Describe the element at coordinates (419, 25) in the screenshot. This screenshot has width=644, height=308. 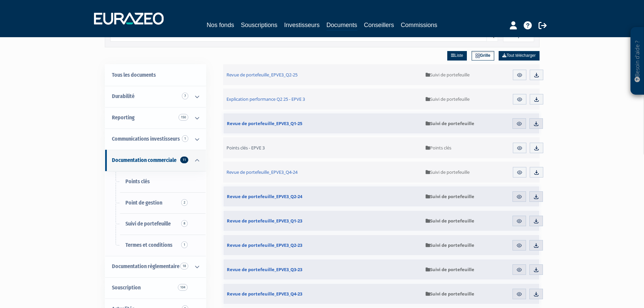
I see `a: Commissions` at that location.